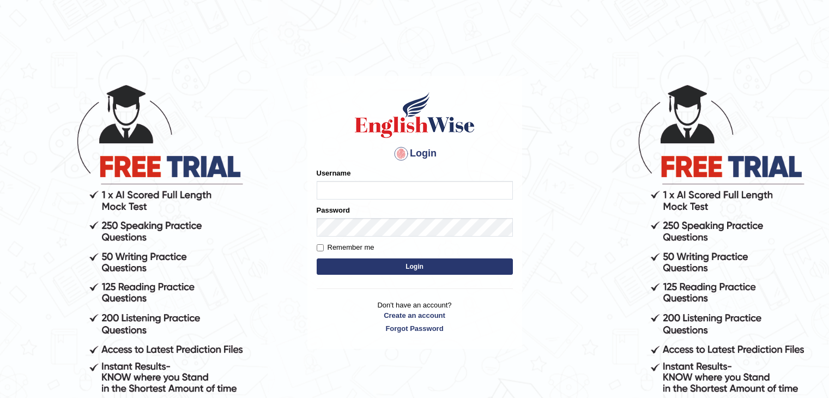 The image size is (829, 398). What do you see at coordinates (415, 154) in the screenshot?
I see `h4: Login` at bounding box center [415, 154].